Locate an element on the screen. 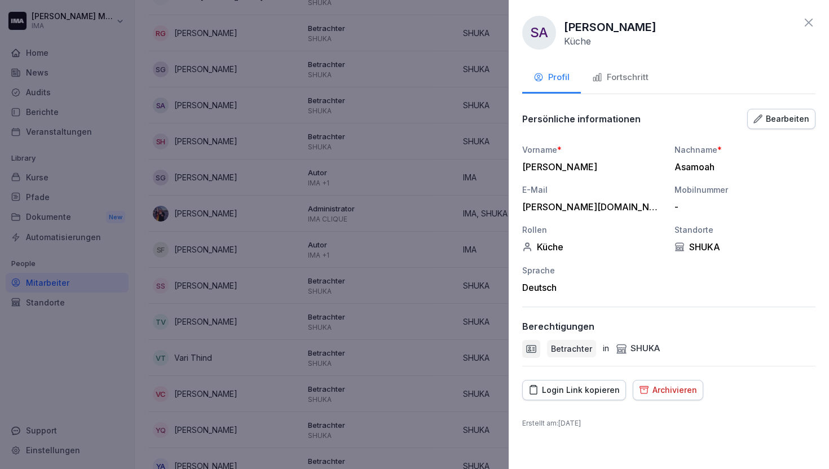  div: Nachname is located at coordinates (745, 149).